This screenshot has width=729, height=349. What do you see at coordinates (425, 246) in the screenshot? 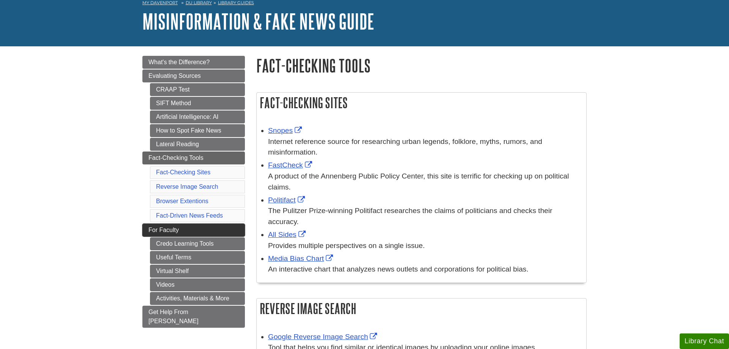
I see `div: Provides multiple perspectives on a single issue.` at bounding box center [425, 246].